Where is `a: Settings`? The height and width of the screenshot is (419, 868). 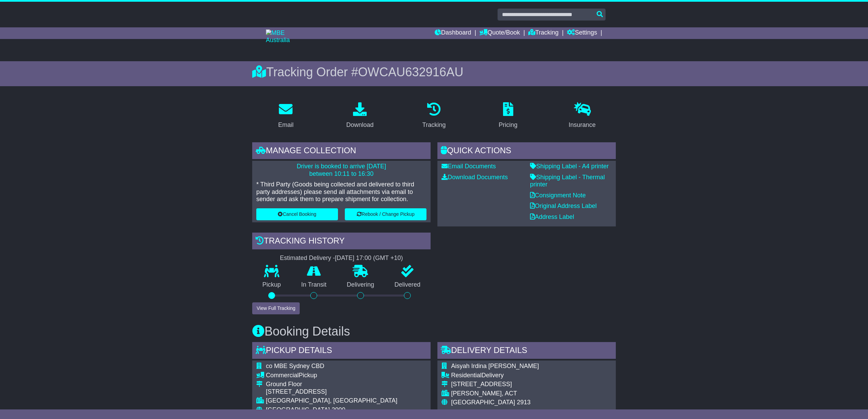 a: Settings is located at coordinates (582, 33).